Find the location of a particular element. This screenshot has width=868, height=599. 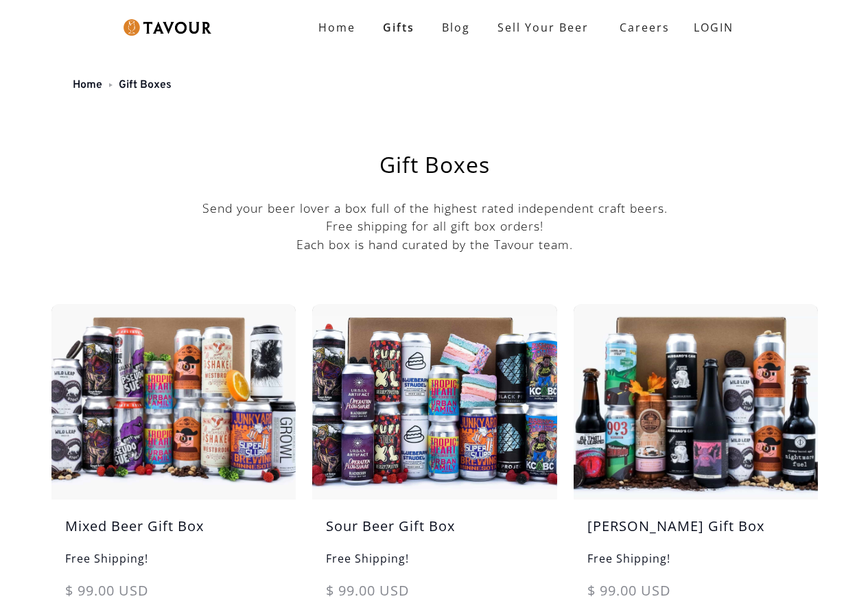

h5: Sour Beer Gift Box is located at coordinates (435, 533).